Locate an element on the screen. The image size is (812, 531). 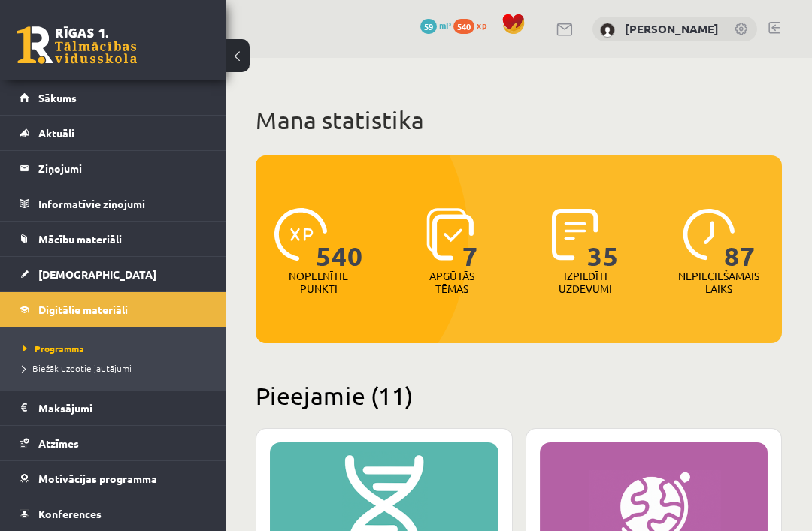
h2: Pieejamie (11) is located at coordinates (519, 395).